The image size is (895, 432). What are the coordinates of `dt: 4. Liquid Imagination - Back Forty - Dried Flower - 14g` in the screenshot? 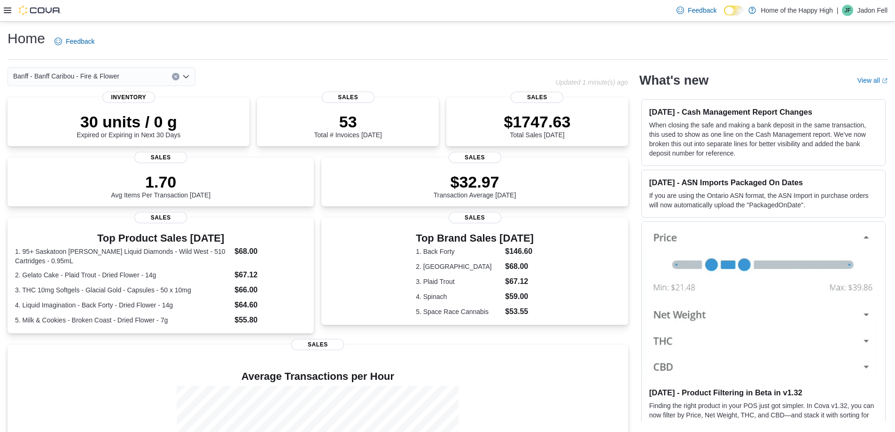 It's located at (123, 305).